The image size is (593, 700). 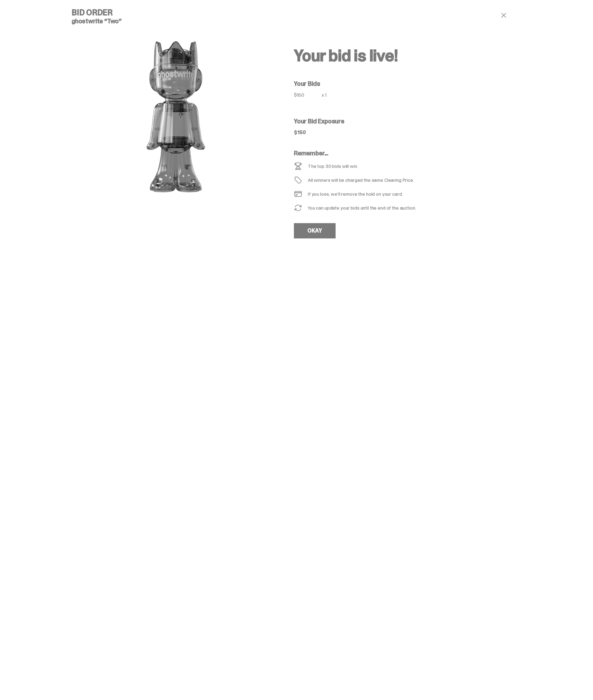 I want to click on div: All winners will be charged the same Clearing Price., so click(x=389, y=180).